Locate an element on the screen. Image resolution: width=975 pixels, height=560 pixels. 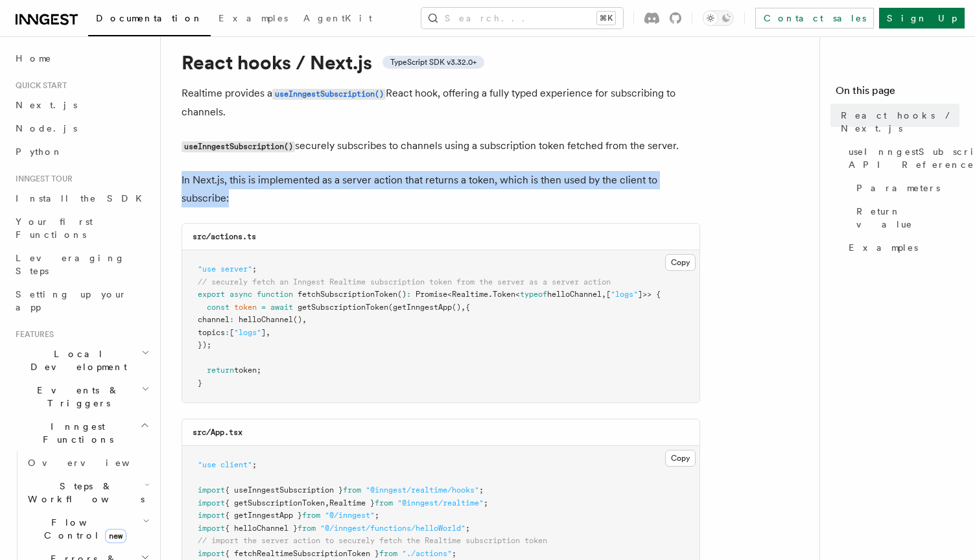
button: Inngest Functions is located at coordinates (81, 433).